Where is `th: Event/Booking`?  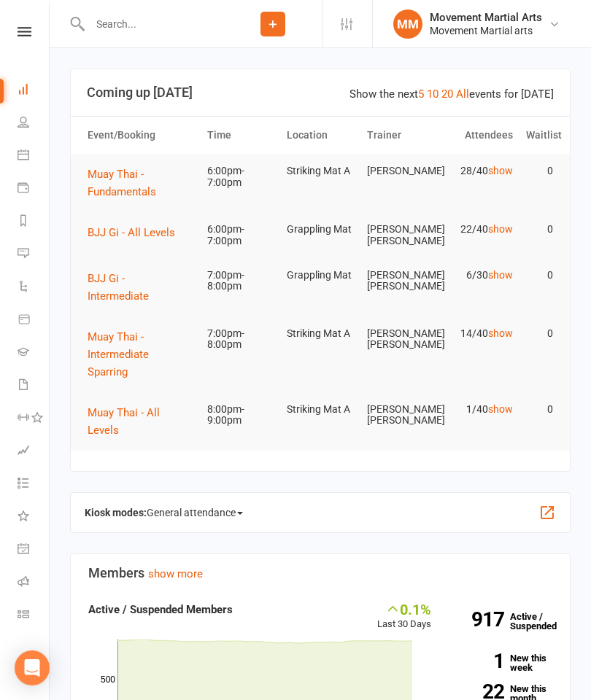 th: Event/Booking is located at coordinates (141, 135).